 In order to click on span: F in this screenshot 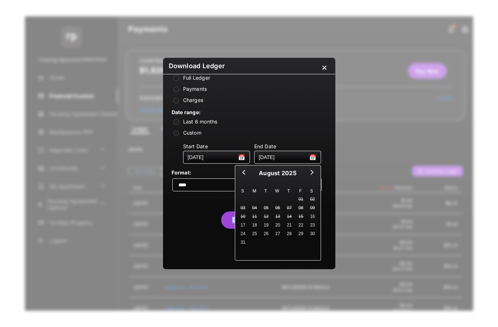, I will do `click(300, 191)`.